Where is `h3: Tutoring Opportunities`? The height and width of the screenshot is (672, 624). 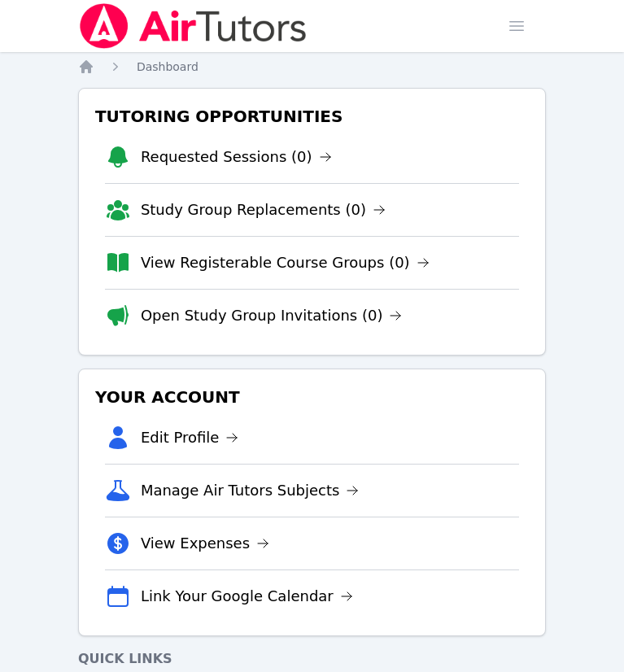
h3: Tutoring Opportunities is located at coordinates (312, 116).